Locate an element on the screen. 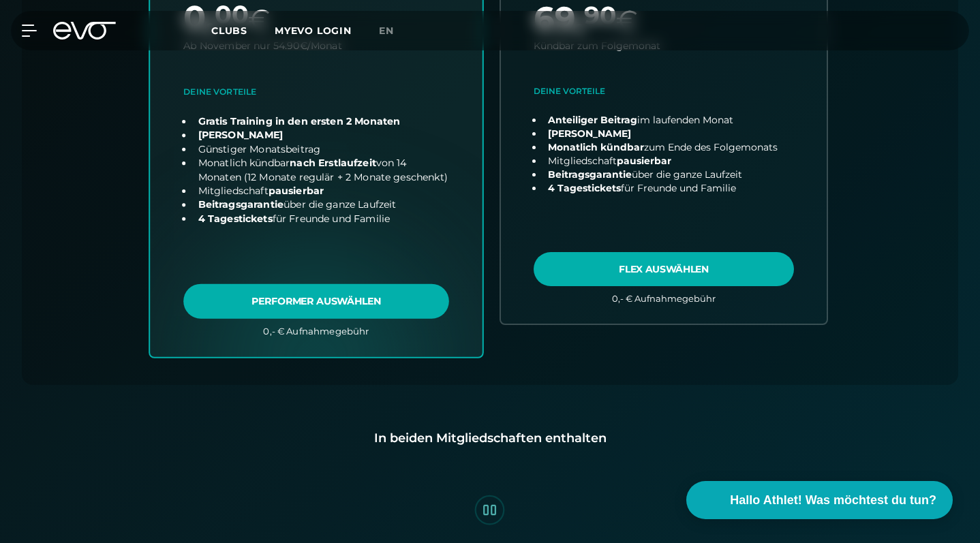  button: Hallo Athlet! Was möchtest du tun? is located at coordinates (820, 500).